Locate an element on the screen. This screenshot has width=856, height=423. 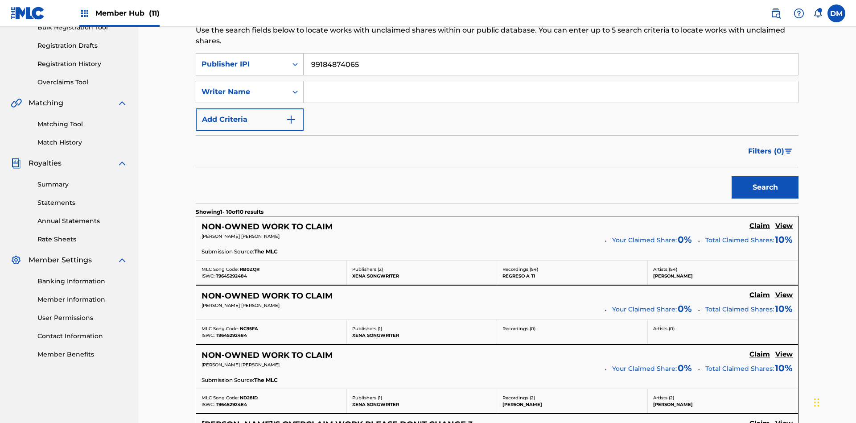
p: Showing 1 - 10 of 10 results is located at coordinates (230, 212).